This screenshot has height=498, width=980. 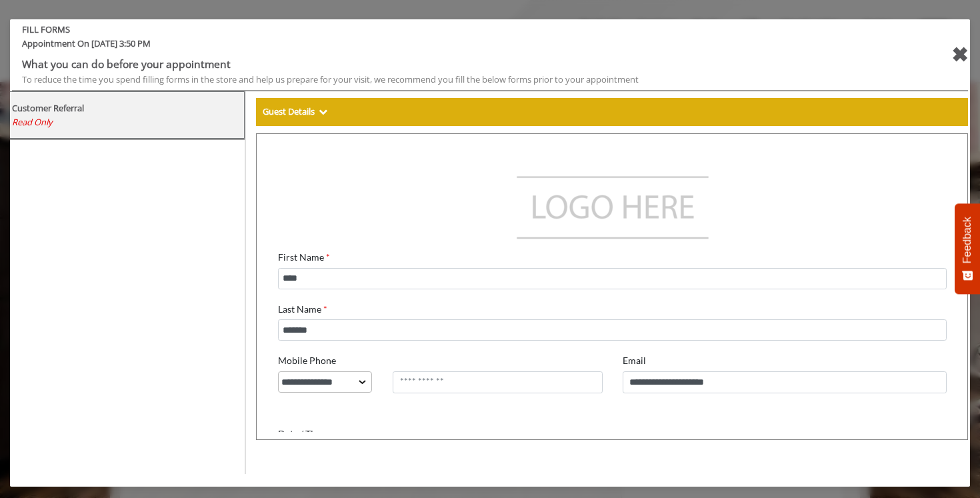 I want to click on div: To reduce the time you spend filling forms in the store and help us prepare for your visit, we re..., so click(x=449, y=80).